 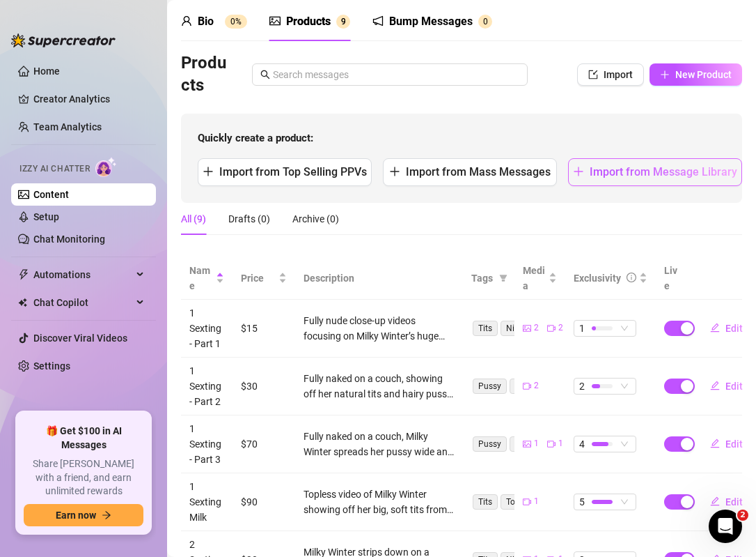 I want to click on span: Topless, so click(x=520, y=501).